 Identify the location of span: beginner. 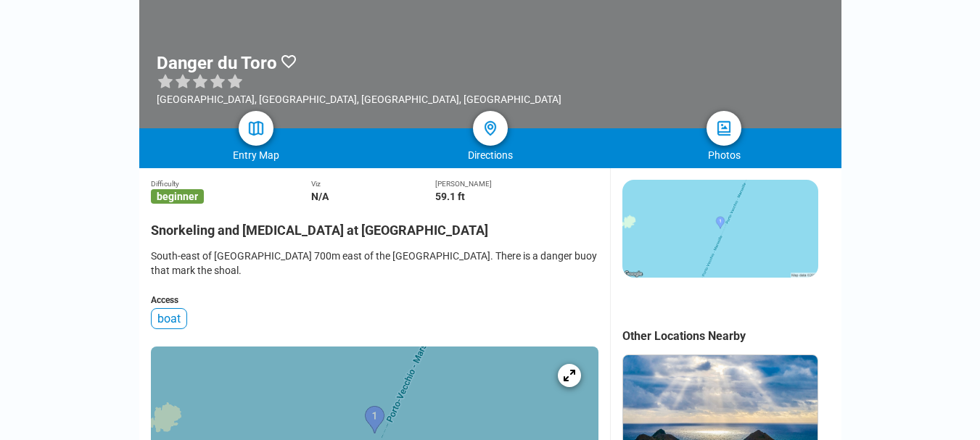
(177, 197).